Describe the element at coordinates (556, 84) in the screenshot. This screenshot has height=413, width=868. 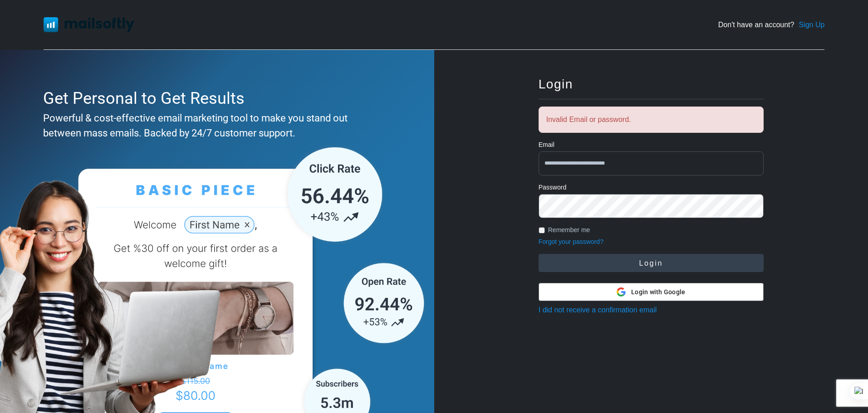
I see `span: Login` at that location.